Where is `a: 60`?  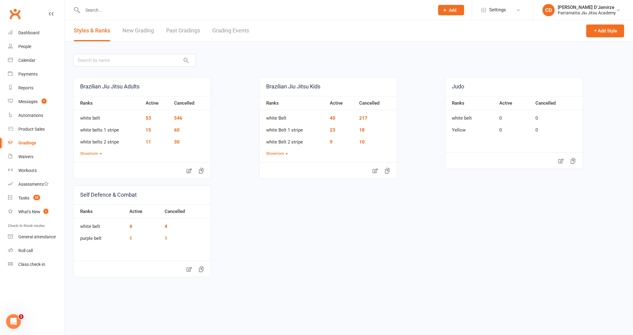
a: 60 is located at coordinates (177, 130).